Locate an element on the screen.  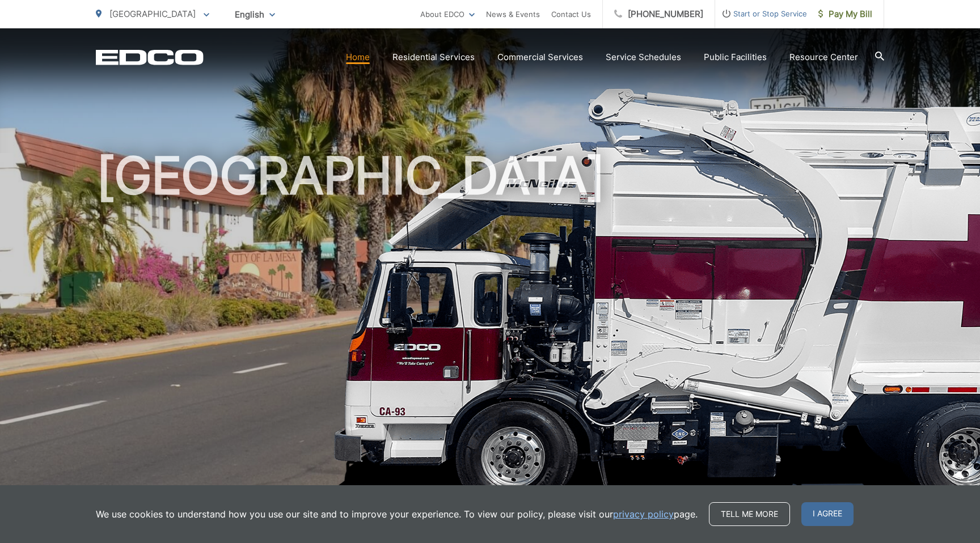
span: English is located at coordinates (255, 14).